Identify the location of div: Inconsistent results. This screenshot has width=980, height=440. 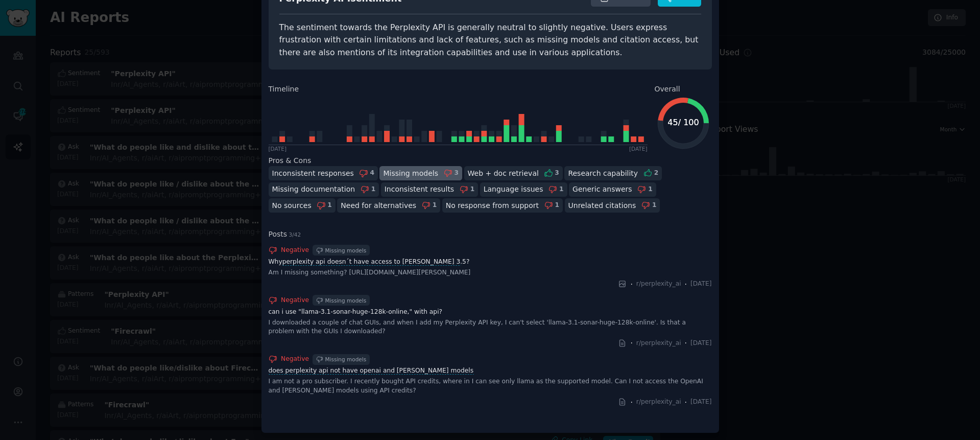
(419, 189).